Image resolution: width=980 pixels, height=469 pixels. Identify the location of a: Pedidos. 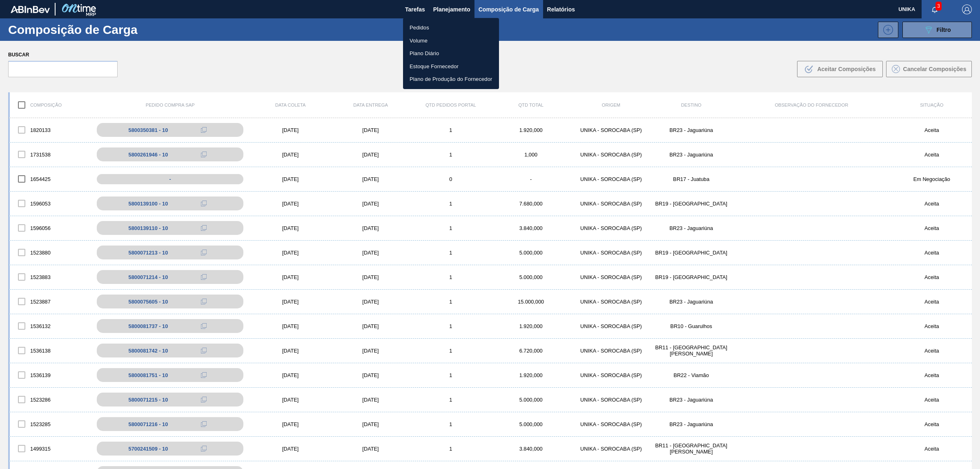
(451, 28).